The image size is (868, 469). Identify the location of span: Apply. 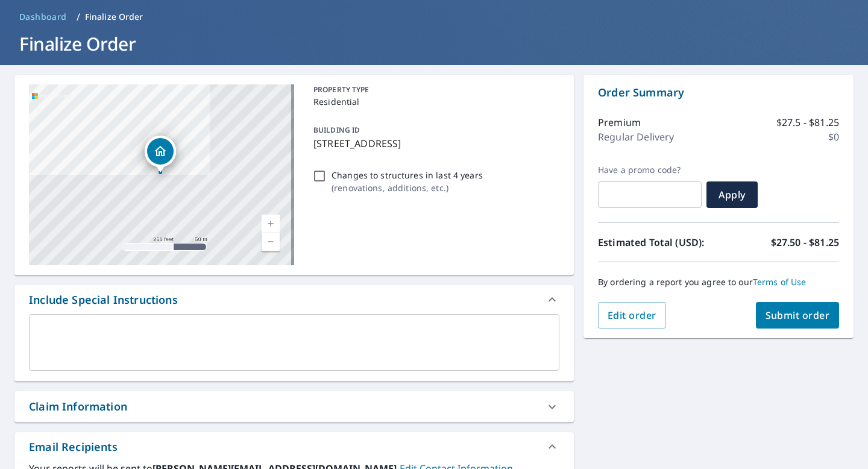
(732, 195).